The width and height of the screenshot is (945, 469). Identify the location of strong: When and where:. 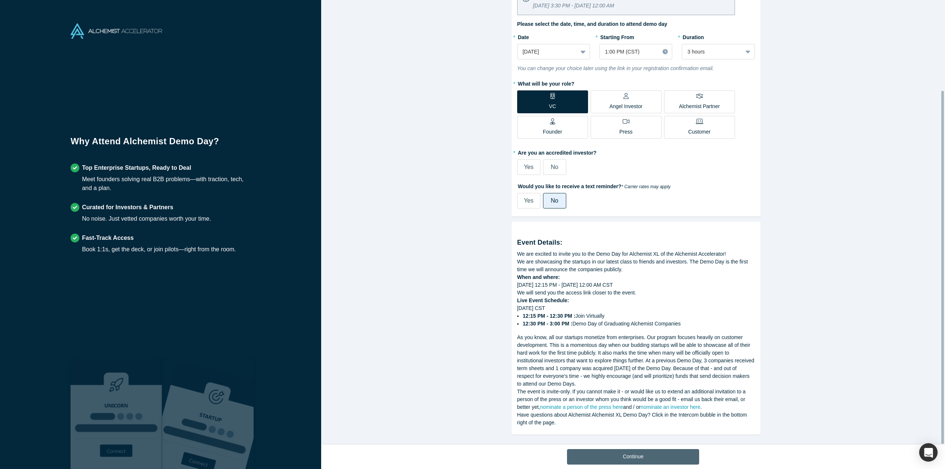
(538, 277).